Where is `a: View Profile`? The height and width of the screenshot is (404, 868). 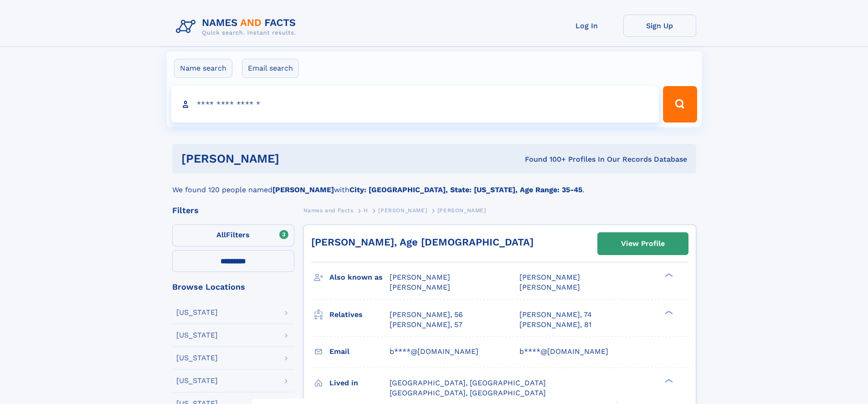 a: View Profile is located at coordinates (643, 244).